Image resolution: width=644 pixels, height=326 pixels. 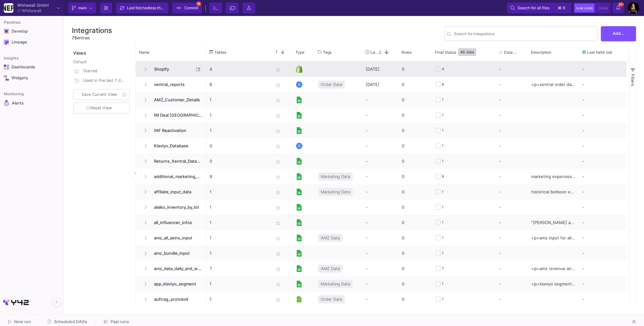 I want to click on span: Add..., so click(x=618, y=33).